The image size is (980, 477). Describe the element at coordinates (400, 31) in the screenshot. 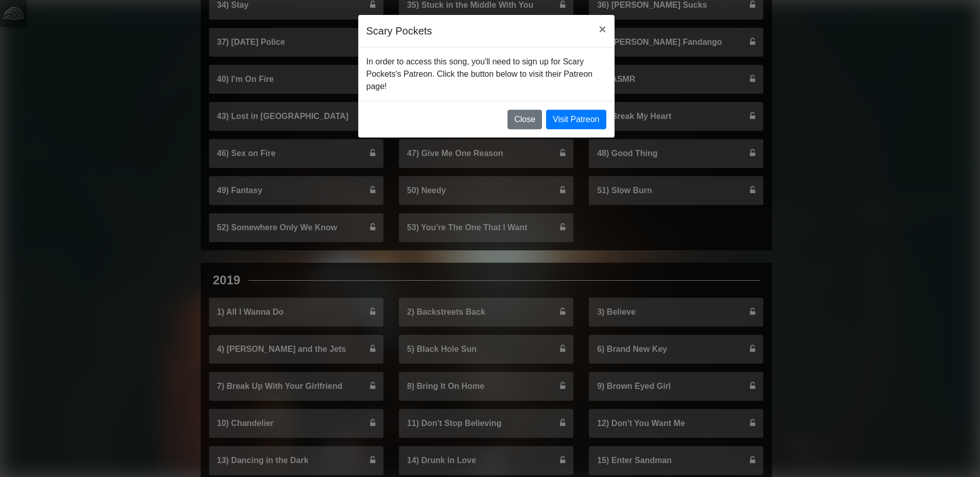

I see `h5: Scary Pockets` at that location.